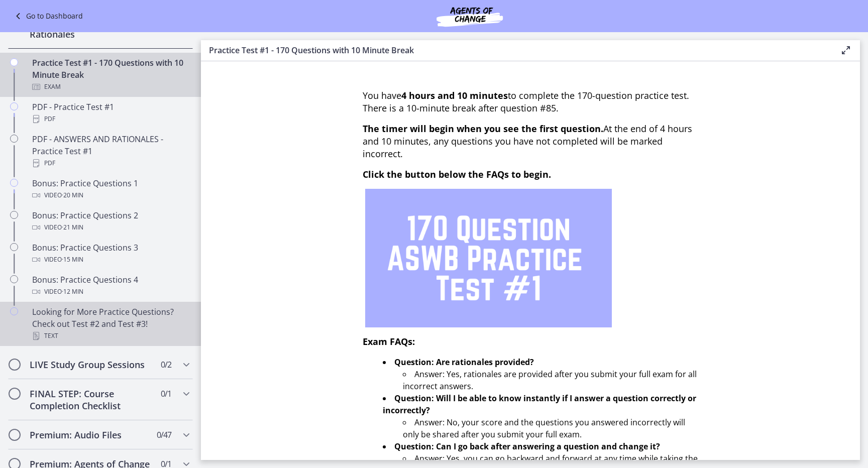  What do you see at coordinates (111, 253) in the screenshot?
I see `div: Bonus: Practice Questions 3` at bounding box center [111, 253].